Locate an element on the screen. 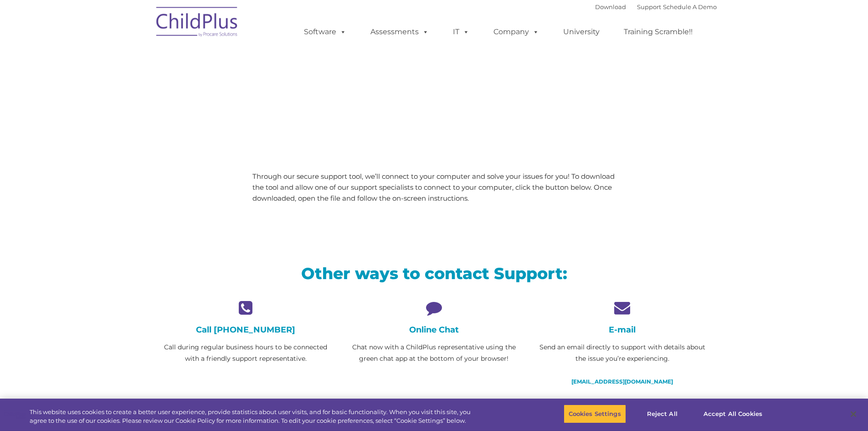  p: Through our secure support tool, we’ll connect to your computer and solve your issues for you! To... is located at coordinates (434, 187).